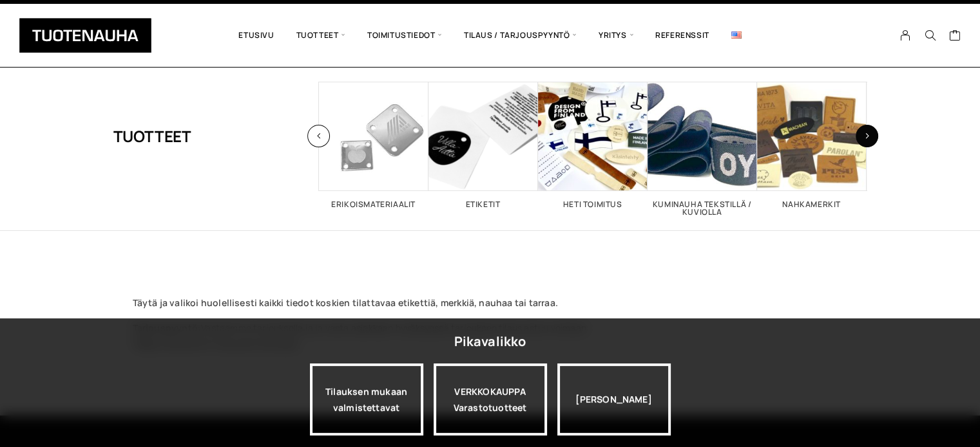 This screenshot has width=980, height=447. What do you see at coordinates (483, 205) in the screenshot?
I see `h2: Etiketit` at bounding box center [483, 205].